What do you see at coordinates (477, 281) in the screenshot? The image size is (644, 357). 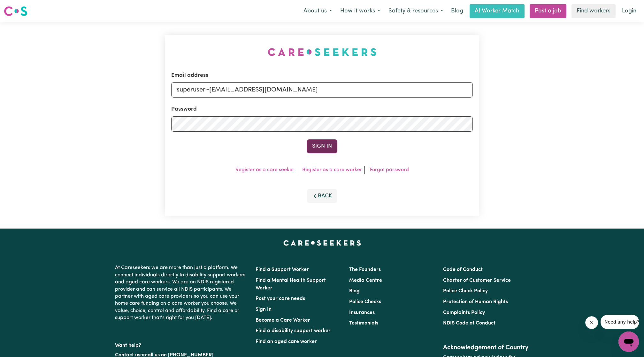 I see `a: Charter of Customer Service` at bounding box center [477, 281].